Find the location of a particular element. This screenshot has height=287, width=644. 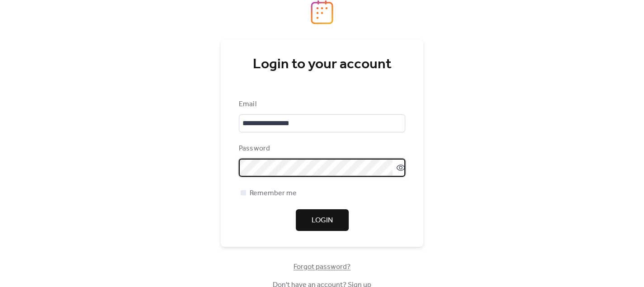

span: Forgot password? is located at coordinates (322, 267).